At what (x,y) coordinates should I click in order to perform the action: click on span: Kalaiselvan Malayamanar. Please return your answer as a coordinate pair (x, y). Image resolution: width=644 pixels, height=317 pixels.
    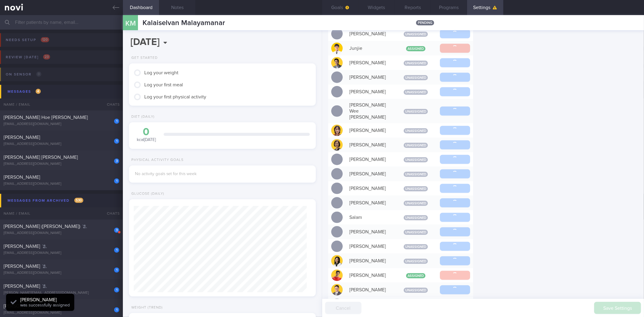
    Looking at the image, I should click on (184, 23).